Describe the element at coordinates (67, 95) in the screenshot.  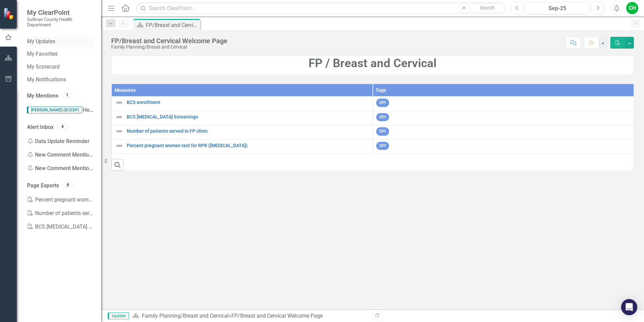
I see `div: 1` at that location.